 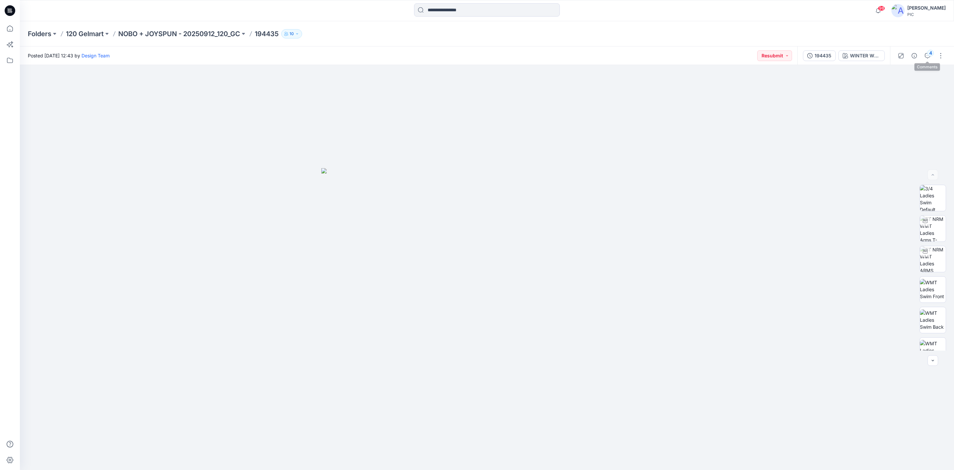 I want to click on p: 120 Gelmart, so click(x=85, y=34).